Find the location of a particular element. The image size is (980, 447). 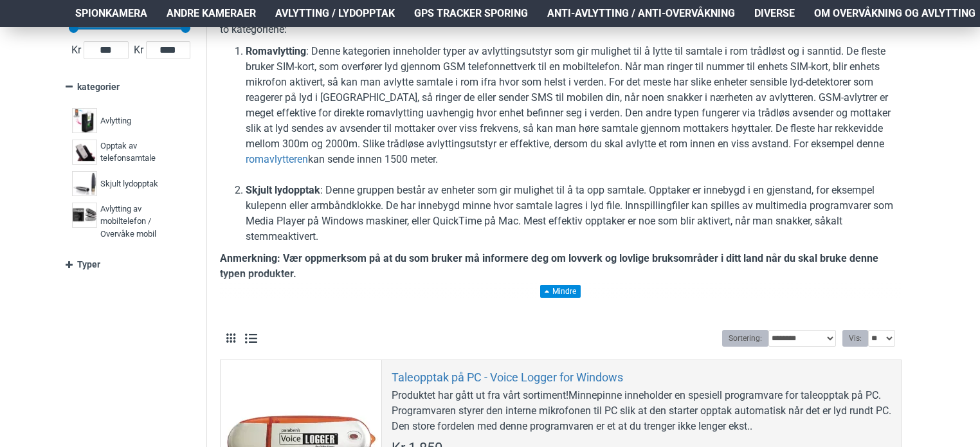

a: Typer is located at coordinates (129, 265).